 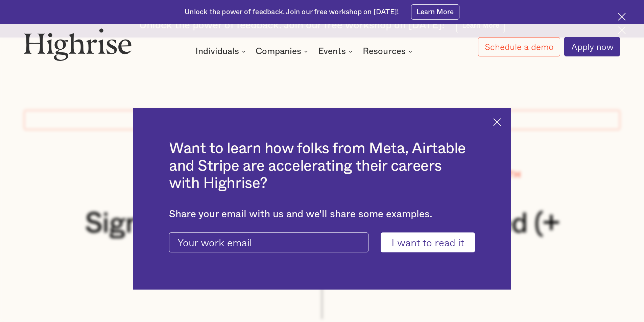 I want to click on input: Your work email, so click(x=269, y=243).